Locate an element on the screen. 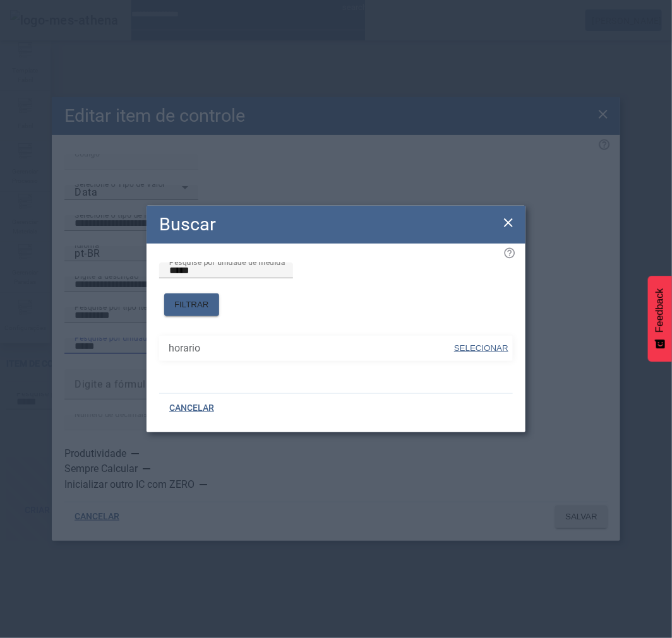 This screenshot has width=672, height=638. span: CANCELAR is located at coordinates (191, 408).